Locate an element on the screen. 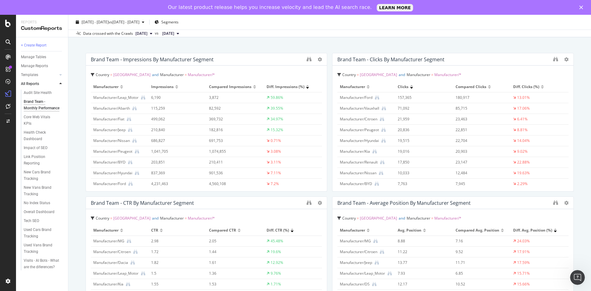 The image size is (591, 291). span: 2025 Jun. 27th is located at coordinates (141, 34).